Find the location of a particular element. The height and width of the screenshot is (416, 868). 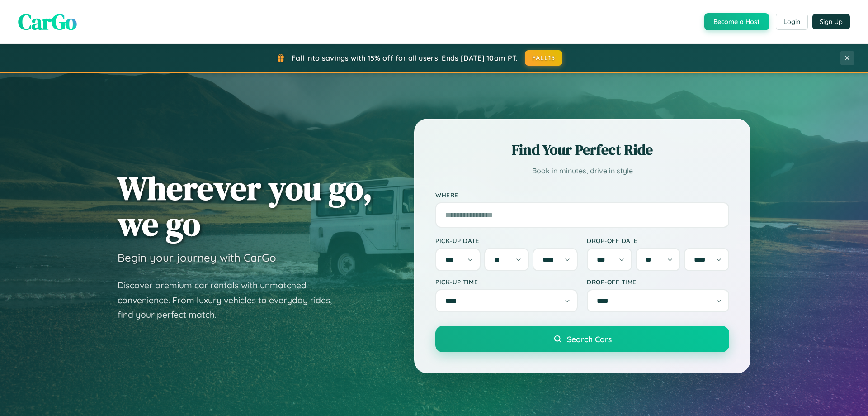

label: Drop-off Date is located at coordinates (658, 240).